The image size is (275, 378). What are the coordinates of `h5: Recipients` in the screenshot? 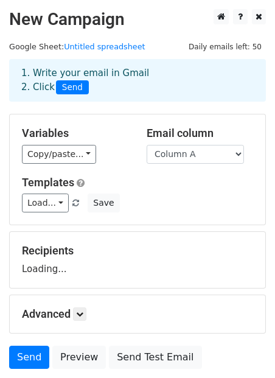 It's located at (137, 251).